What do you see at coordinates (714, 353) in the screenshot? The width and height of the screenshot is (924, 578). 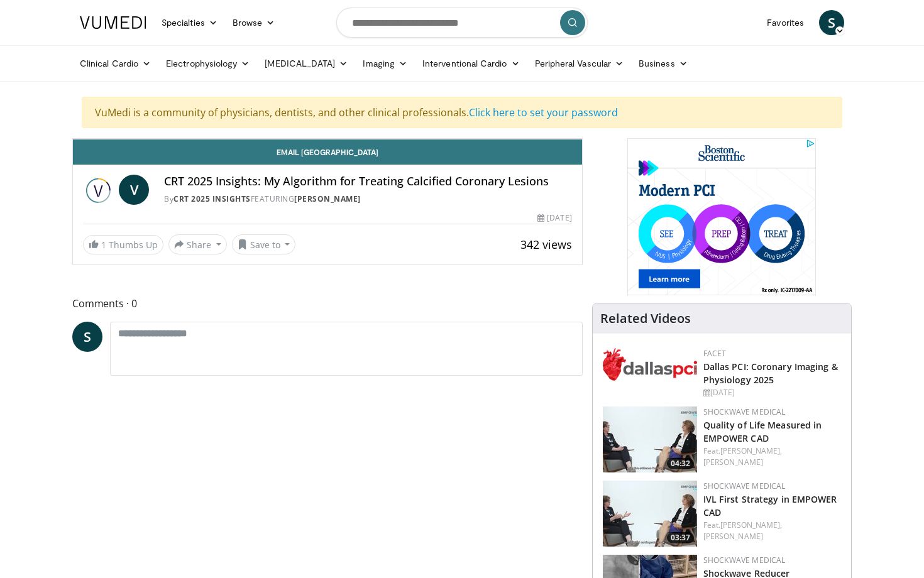 I see `a: FACET` at bounding box center [714, 353].